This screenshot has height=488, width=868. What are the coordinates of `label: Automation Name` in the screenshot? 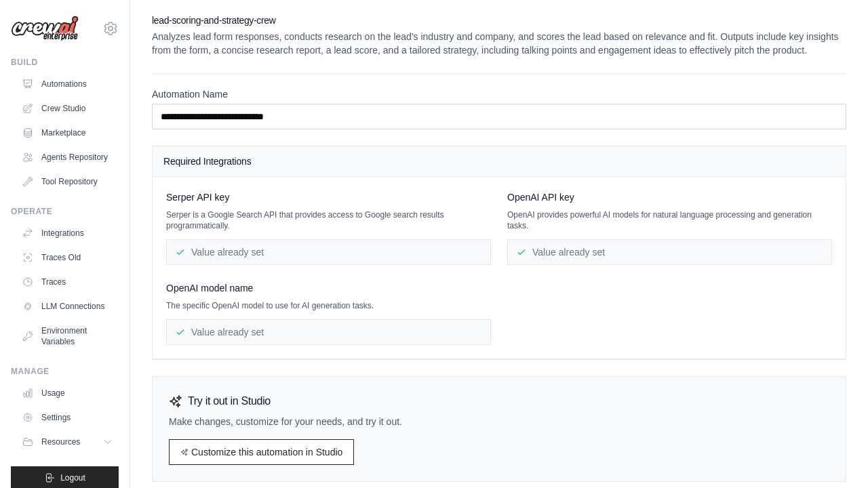 It's located at (499, 94).